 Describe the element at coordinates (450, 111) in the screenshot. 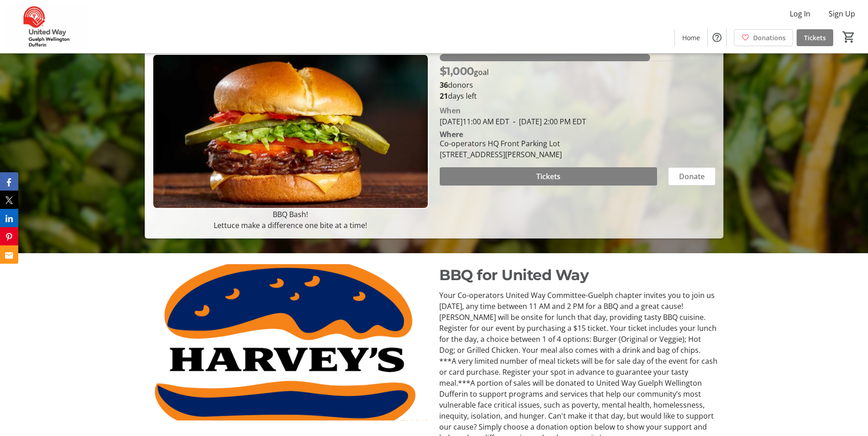

I see `div: When` at that location.